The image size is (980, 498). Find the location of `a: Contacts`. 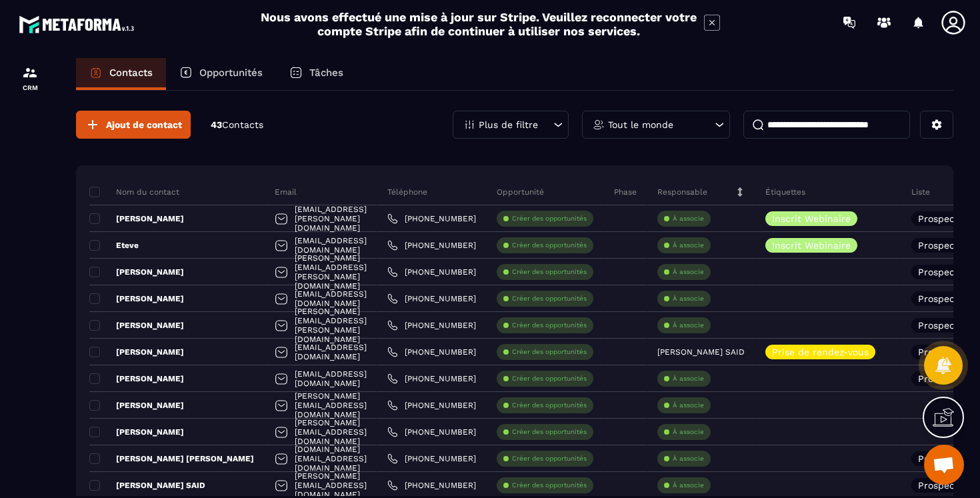

a: Contacts is located at coordinates (121, 74).